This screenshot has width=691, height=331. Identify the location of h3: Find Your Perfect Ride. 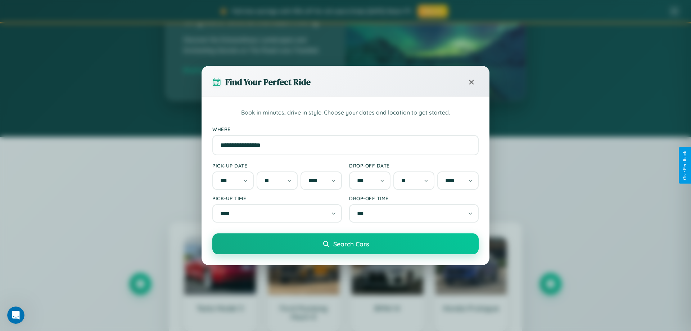
(268, 82).